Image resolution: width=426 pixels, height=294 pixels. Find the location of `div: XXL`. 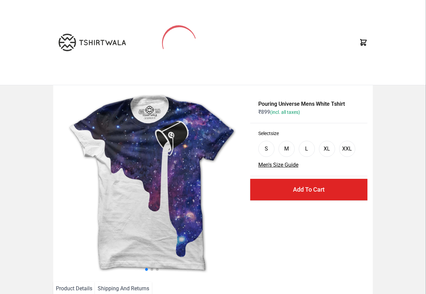

div: XXL is located at coordinates (347, 149).